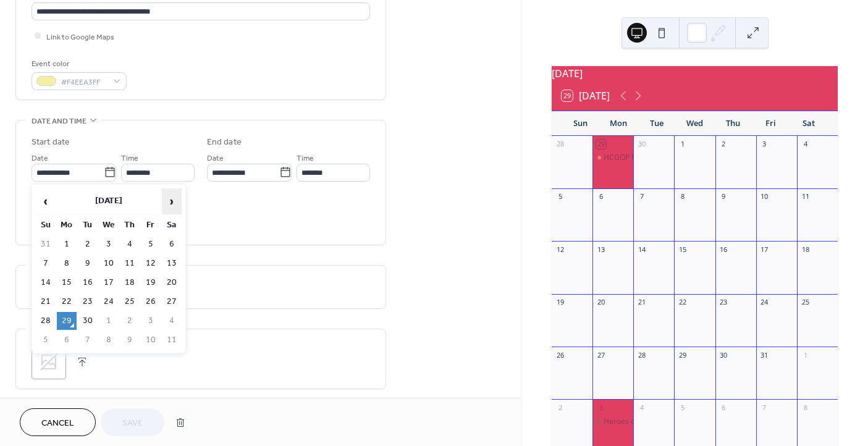  Describe the element at coordinates (151, 225) in the screenshot. I see `th: Fr` at that location.